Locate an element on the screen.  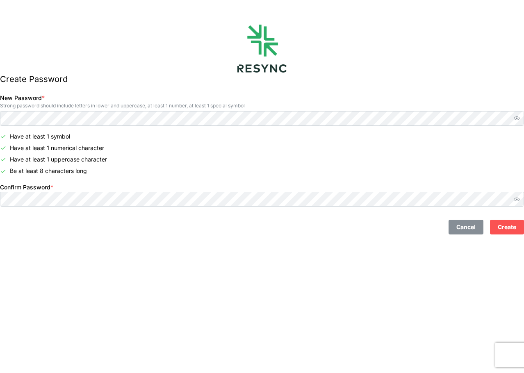
p: Be at least 8 characters long is located at coordinates (48, 171).